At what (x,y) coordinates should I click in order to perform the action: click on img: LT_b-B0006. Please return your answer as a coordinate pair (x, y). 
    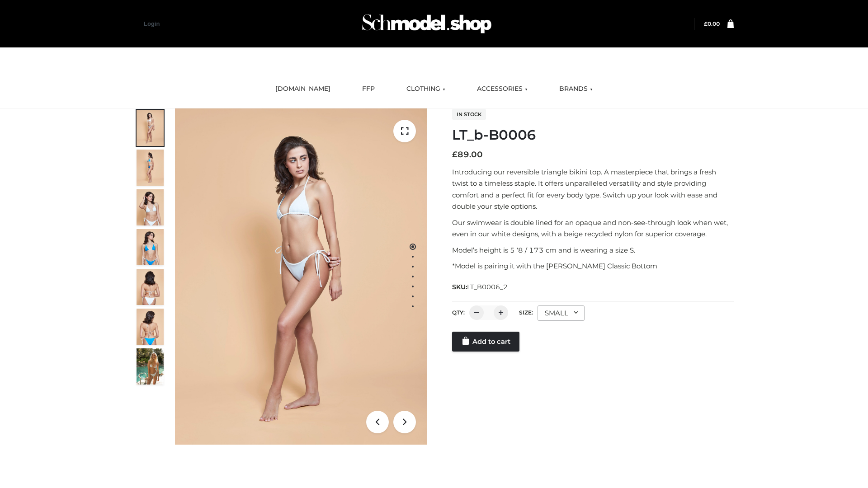
    Looking at the image, I should click on (301, 277).